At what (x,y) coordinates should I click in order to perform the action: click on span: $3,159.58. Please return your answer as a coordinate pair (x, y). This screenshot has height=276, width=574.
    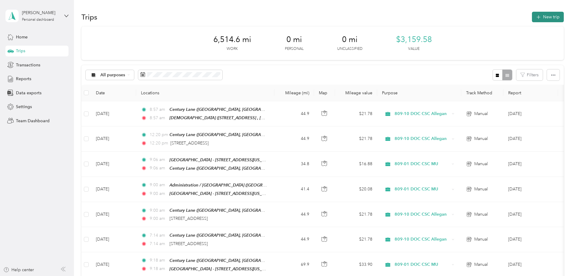
    Looking at the image, I should click on (414, 40).